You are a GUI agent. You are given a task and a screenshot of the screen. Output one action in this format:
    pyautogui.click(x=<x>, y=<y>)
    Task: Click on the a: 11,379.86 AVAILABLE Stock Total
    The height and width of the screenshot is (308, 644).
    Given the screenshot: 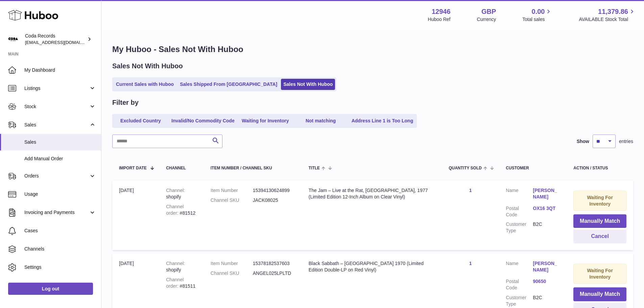 What is the action you would take?
    pyautogui.click(x=607, y=15)
    